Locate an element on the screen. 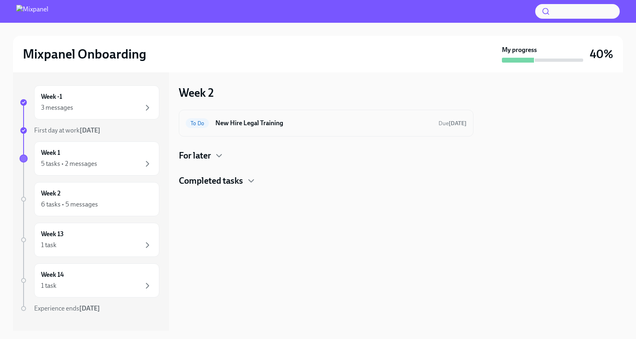  span: September 14th, 2025 12:00 is located at coordinates (452, 123).